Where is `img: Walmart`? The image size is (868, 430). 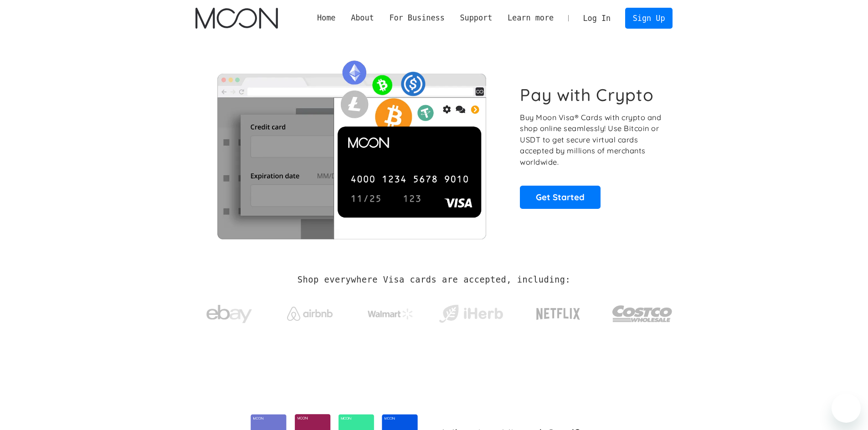
img: Walmart is located at coordinates (390, 314).